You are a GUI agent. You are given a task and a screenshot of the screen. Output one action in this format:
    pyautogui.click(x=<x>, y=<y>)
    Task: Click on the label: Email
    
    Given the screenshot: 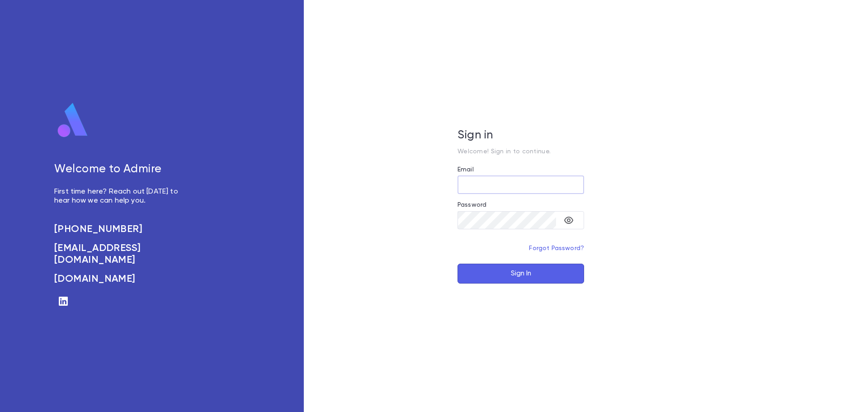 What is the action you would take?
    pyautogui.click(x=466, y=169)
    